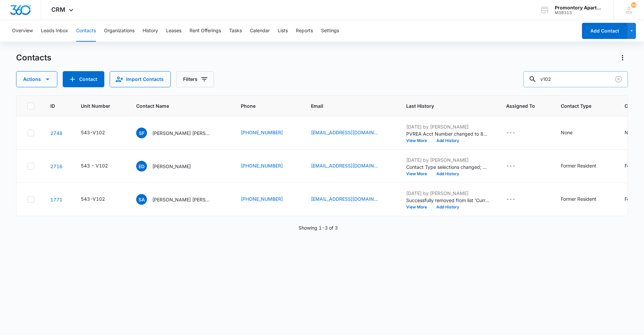  I want to click on span: Assigned To, so click(520, 106).